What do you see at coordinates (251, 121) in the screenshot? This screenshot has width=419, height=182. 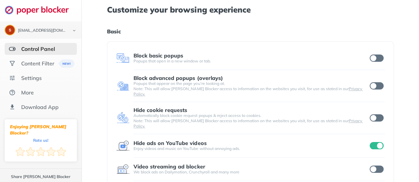 I see `div: Automatically block cookie request popups & reject access to cookies. Note: This will allow [PERS...` at bounding box center [251, 121].